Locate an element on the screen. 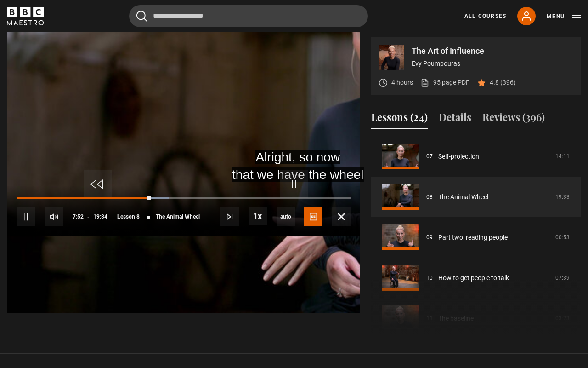  div: Progress Bar is located at coordinates (183, 198).